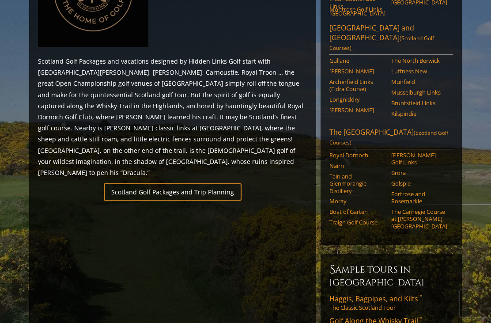 The image size is (491, 323). I want to click on a: Montrose Golf Links, so click(357, 9).